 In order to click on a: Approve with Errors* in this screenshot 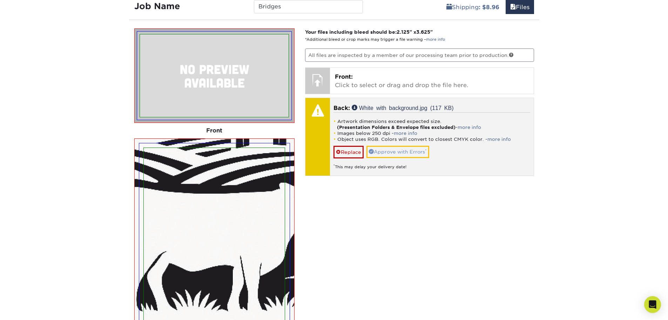, I will do `click(398, 152)`.